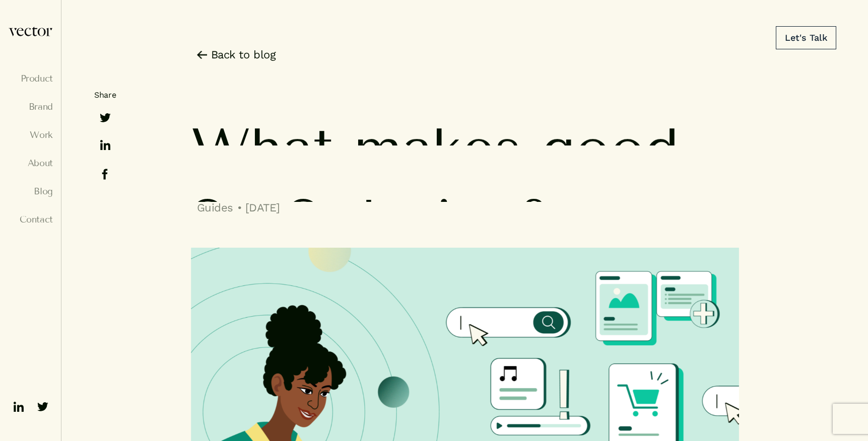 Image resolution: width=868 pixels, height=441 pixels. Describe the element at coordinates (106, 118) in the screenshot. I see `img: ico-twitter-fill-black.svg` at that location.